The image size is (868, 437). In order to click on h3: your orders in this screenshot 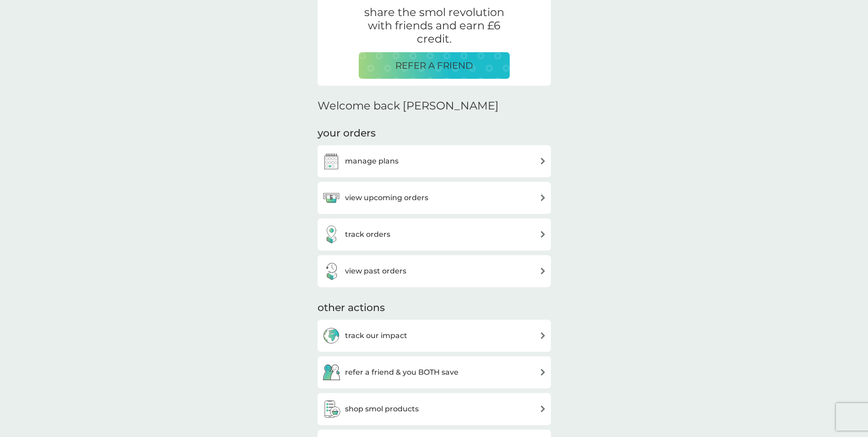, I will do `click(346, 133)`.